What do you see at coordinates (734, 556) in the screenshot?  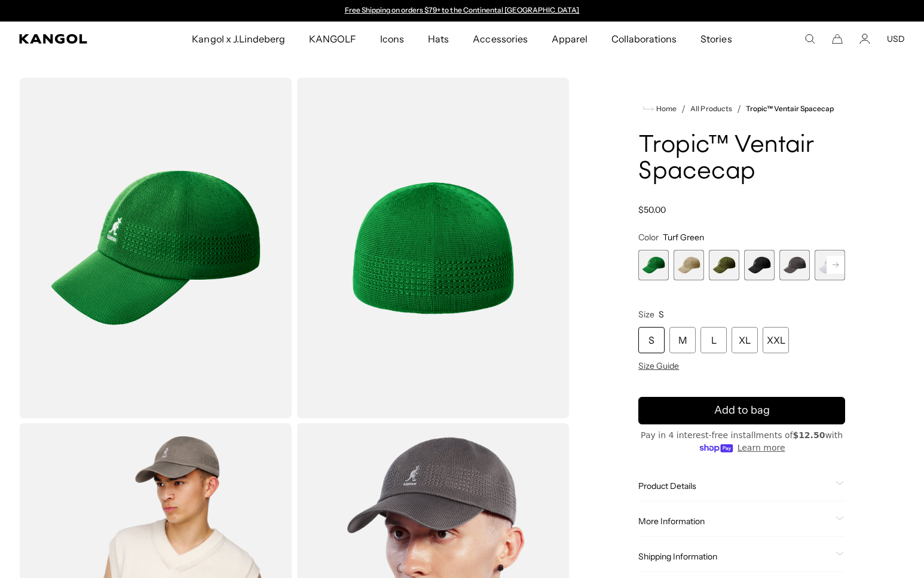 I see `span: Shipping Information` at bounding box center [734, 556].